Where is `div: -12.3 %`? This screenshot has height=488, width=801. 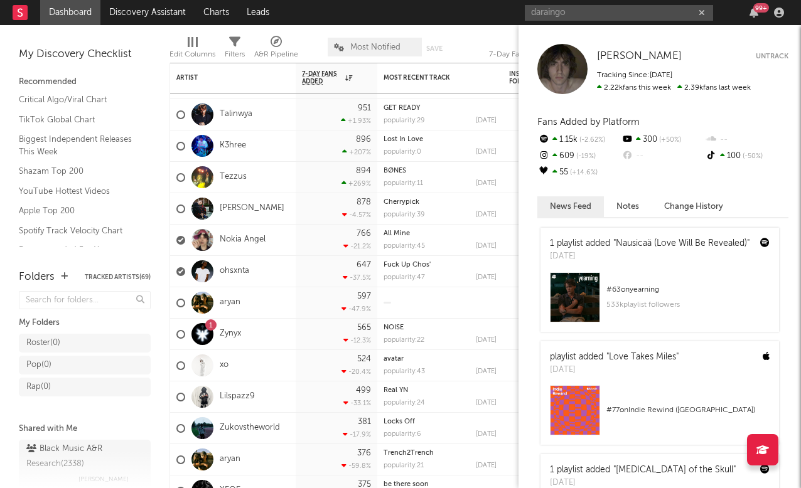 div: -12.3 % is located at coordinates (357, 340).